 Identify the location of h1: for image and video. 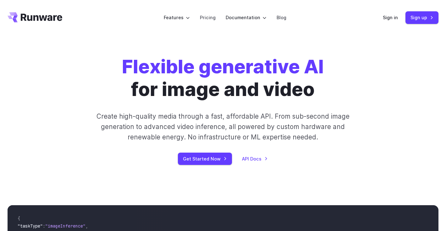
(223, 78).